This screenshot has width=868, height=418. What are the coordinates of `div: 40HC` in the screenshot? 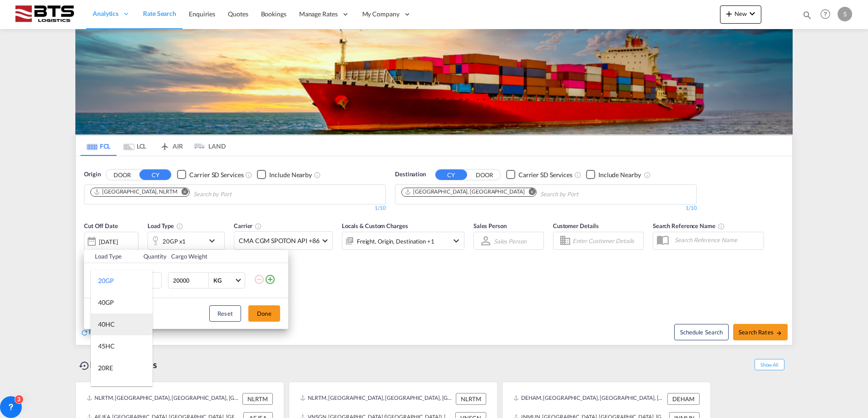 It's located at (107, 324).